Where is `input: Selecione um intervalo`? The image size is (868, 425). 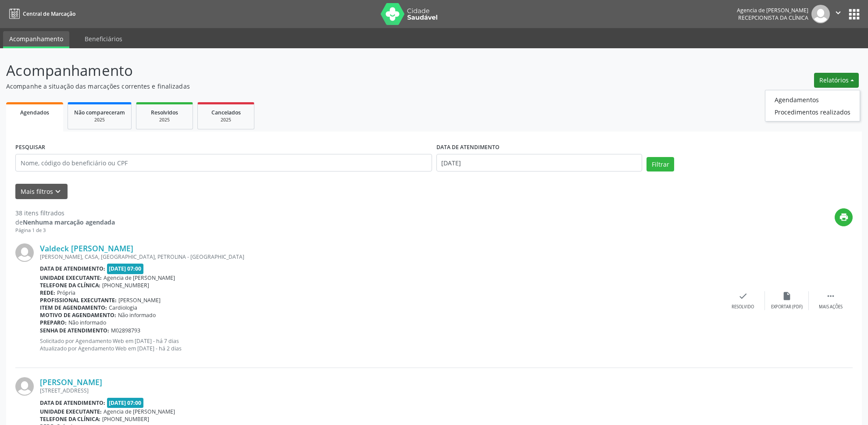
input: Selecione um intervalo is located at coordinates (540, 163).